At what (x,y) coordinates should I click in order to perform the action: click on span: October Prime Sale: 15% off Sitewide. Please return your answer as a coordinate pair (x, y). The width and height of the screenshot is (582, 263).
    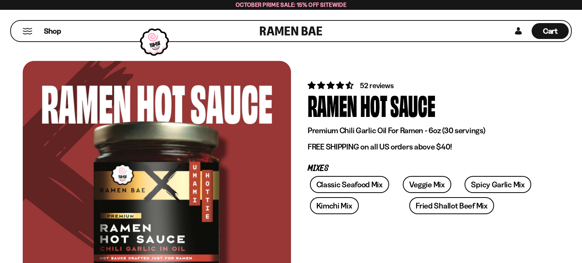
    Looking at the image, I should click on (291, 5).